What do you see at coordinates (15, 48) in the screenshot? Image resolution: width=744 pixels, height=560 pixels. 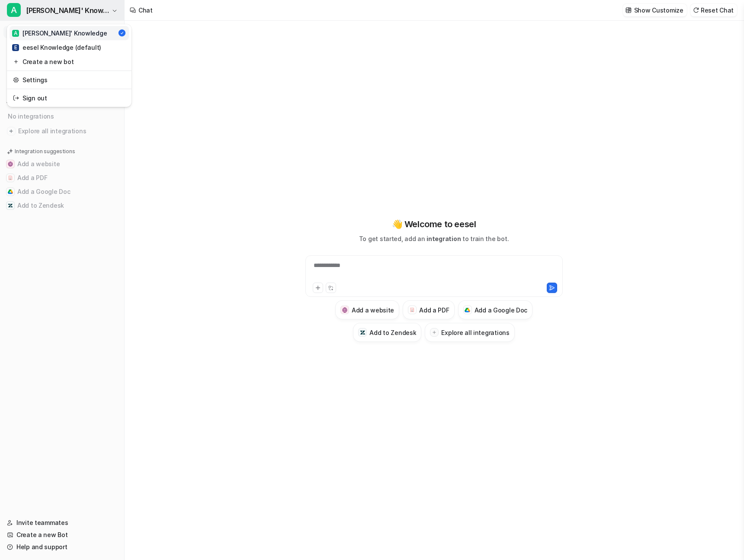 I see `span: E` at bounding box center [15, 48].